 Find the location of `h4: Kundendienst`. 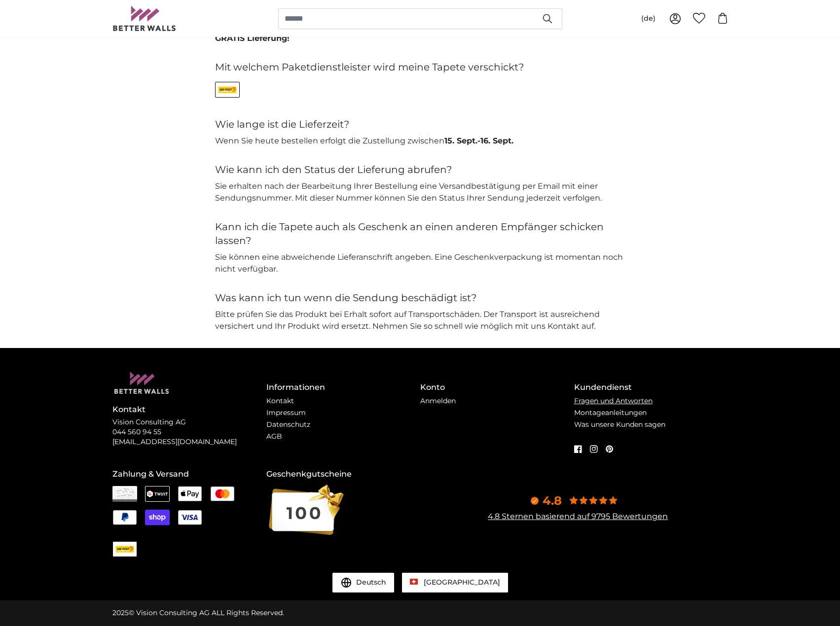

h4: Kundendienst is located at coordinates (651, 388).